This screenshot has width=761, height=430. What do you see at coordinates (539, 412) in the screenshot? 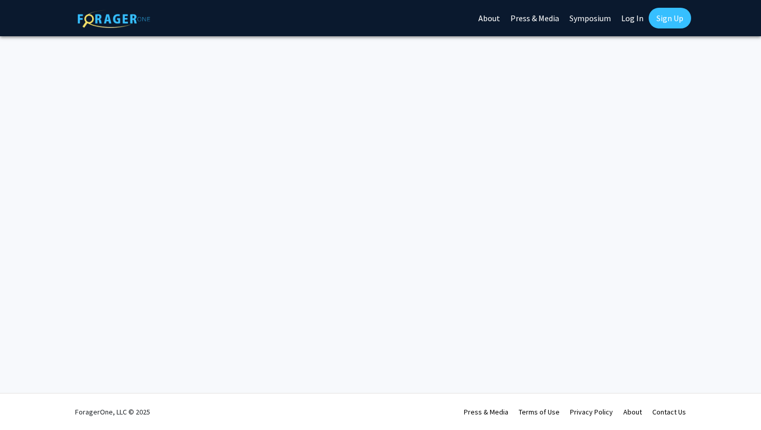
I see `a: Terms of Use` at bounding box center [539, 412].